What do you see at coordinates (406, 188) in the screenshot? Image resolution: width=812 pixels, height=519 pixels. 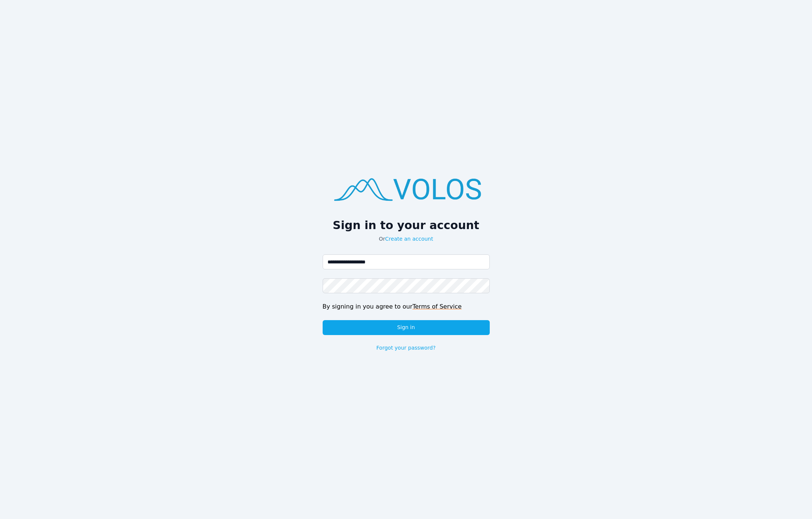 I see `img: logo.png` at bounding box center [406, 188].